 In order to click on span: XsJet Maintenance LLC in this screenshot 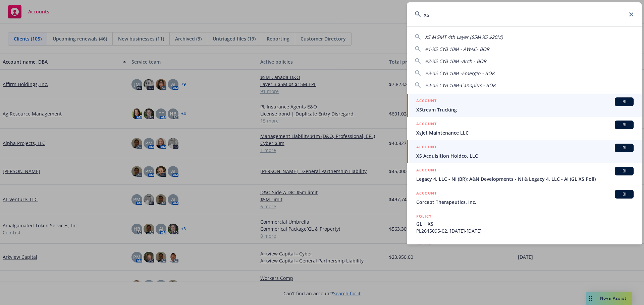, I will do `click(525, 132)`.